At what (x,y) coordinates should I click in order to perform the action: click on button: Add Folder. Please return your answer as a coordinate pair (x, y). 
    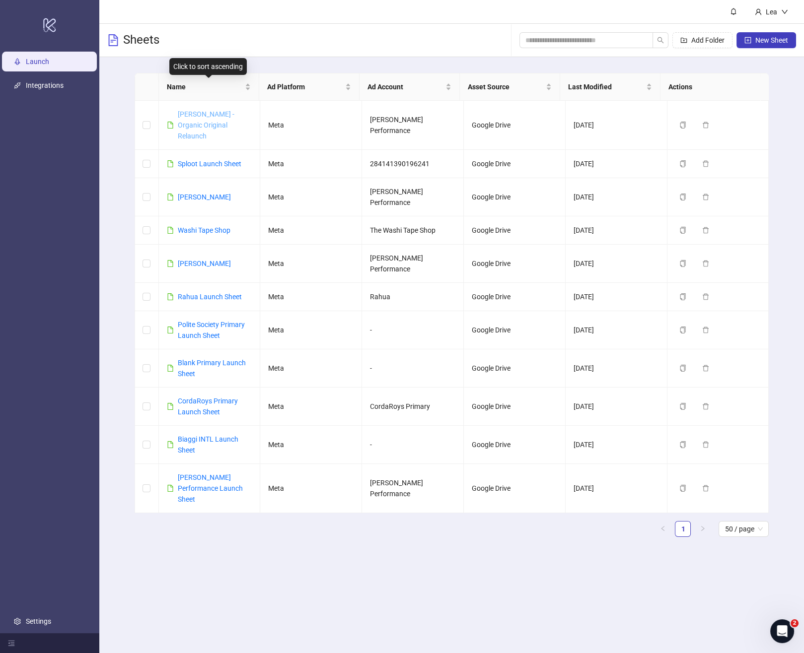
    Looking at the image, I should click on (702, 40).